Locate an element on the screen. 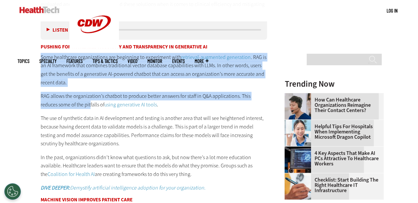 The width and height of the screenshot is (418, 203). a: Helpful Tips for Hospitals When Implementing Microsoft Dragon Copilot is located at coordinates (332, 132).